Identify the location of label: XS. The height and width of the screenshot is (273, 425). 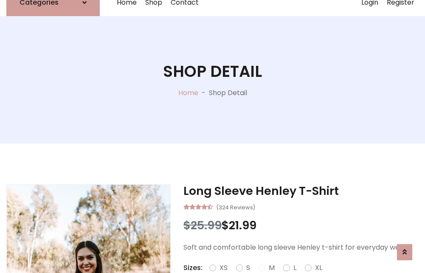
(223, 268).